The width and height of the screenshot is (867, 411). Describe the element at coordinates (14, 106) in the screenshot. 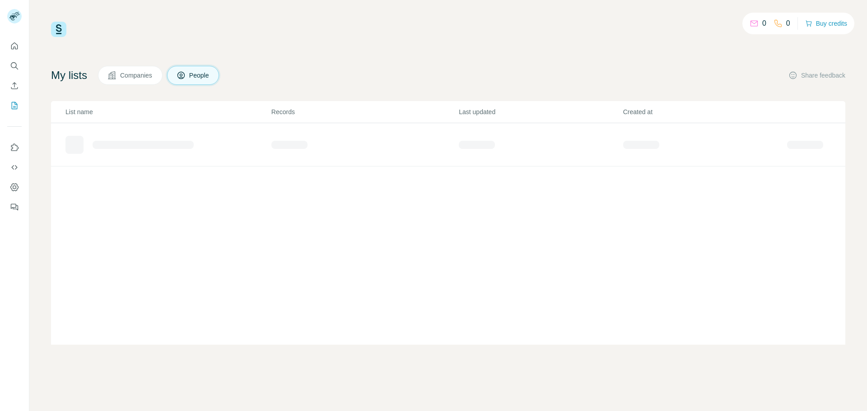

I see `button: My lists` at that location.